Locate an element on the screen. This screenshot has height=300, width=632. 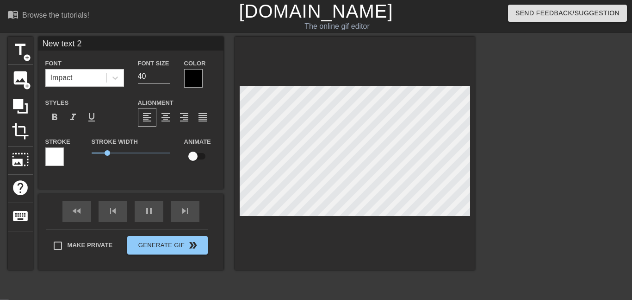
span: keyboard is located at coordinates (20, 216).